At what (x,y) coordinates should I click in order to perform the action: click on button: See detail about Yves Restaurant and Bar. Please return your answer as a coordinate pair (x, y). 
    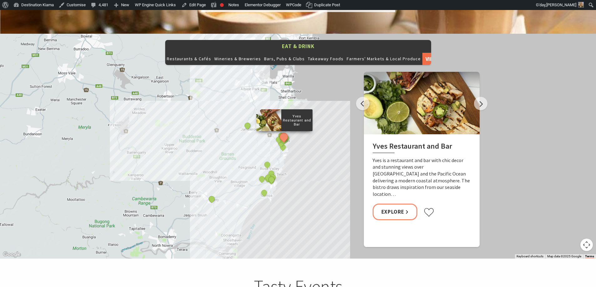
    Looking at the image, I should click on (283, 137).